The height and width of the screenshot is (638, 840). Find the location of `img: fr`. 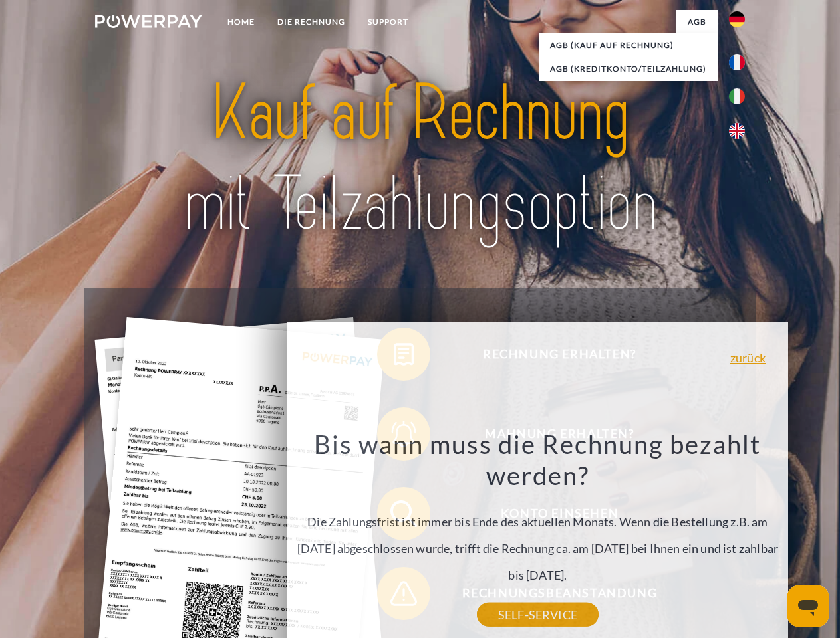

img: fr is located at coordinates (737, 63).